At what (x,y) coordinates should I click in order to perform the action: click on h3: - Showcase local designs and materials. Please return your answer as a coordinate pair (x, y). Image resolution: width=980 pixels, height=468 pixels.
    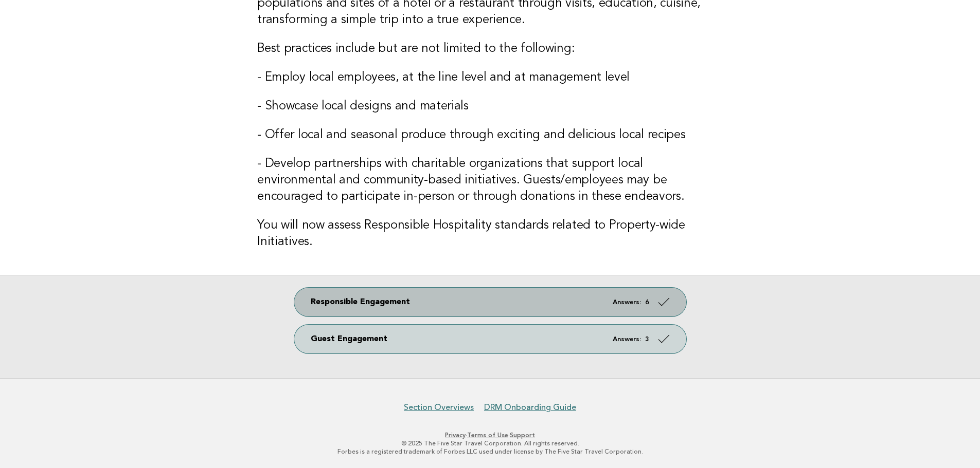
    Looking at the image, I should click on (490, 107).